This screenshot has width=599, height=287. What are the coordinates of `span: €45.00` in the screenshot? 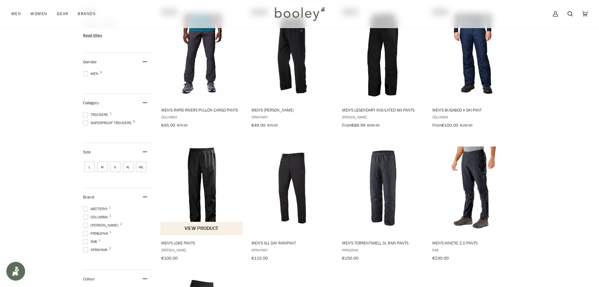 It's located at (168, 125).